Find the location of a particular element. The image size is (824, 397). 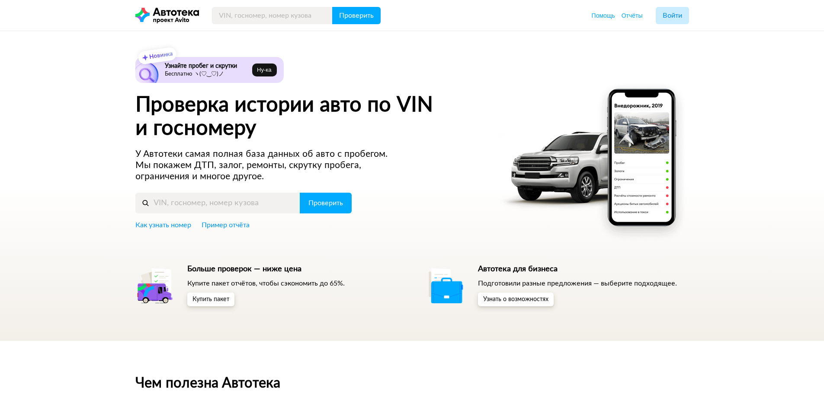

h5: Больше проверок — ниже цена is located at coordinates (266, 269).